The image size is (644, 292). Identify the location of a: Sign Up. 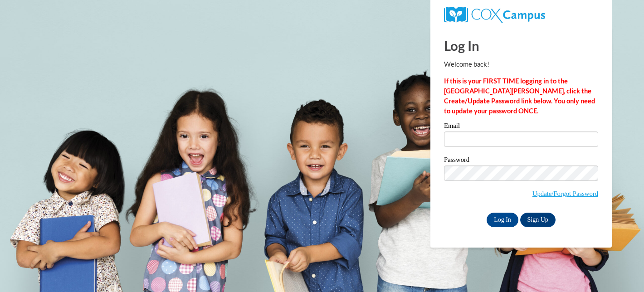
(538, 220).